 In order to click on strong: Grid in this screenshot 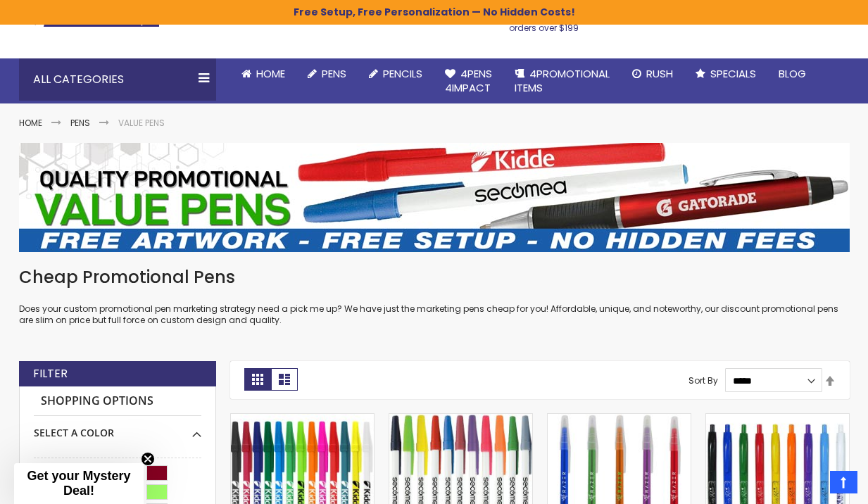, I will do `click(258, 379)`.